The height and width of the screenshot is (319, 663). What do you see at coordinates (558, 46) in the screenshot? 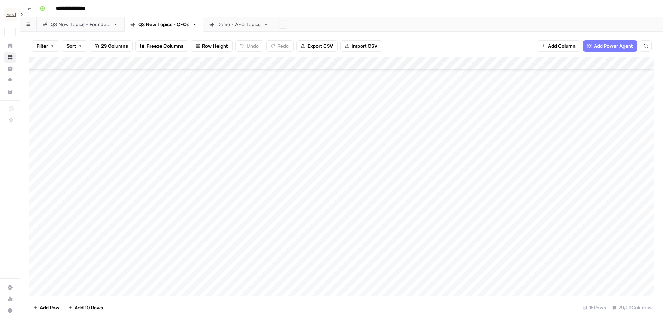
I see `button: Add Column` at bounding box center [558, 46].